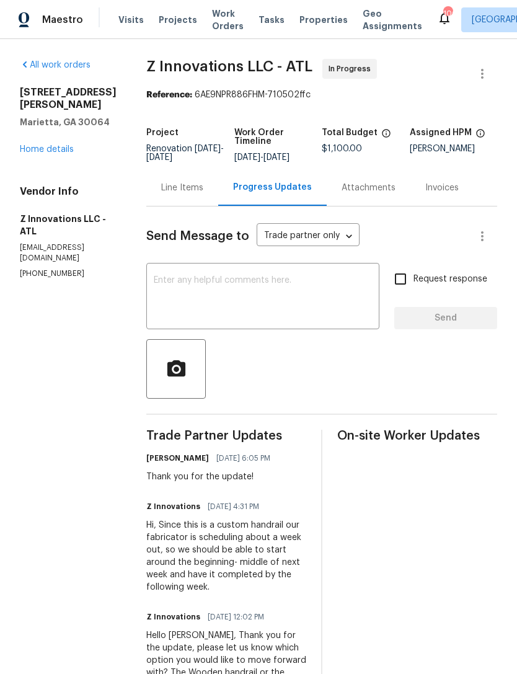 This screenshot has height=674, width=517. I want to click on div: Attachments, so click(369, 188).